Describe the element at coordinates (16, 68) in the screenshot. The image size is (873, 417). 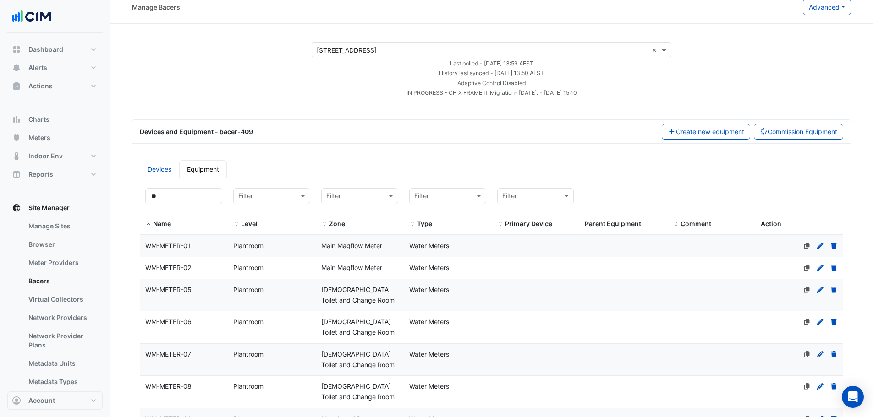
I see `app-icon: Alerts` at that location.